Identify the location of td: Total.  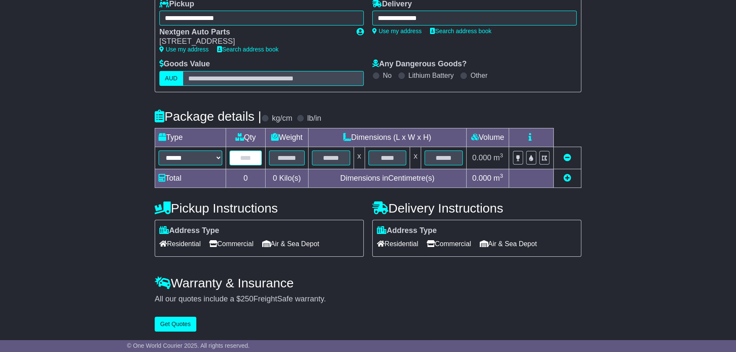
(190, 178).